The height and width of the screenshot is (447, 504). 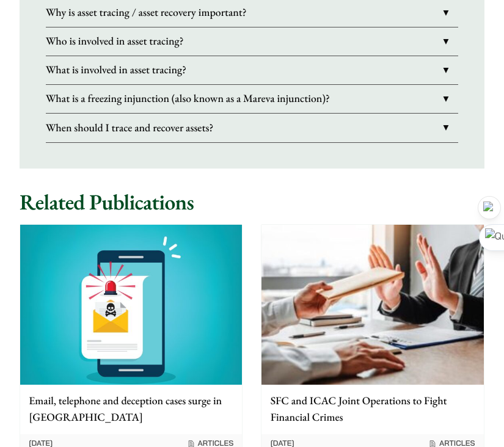 What do you see at coordinates (131, 304) in the screenshot?
I see `img: Graphic for article on deception cases in Hong Kong` at bounding box center [131, 304].